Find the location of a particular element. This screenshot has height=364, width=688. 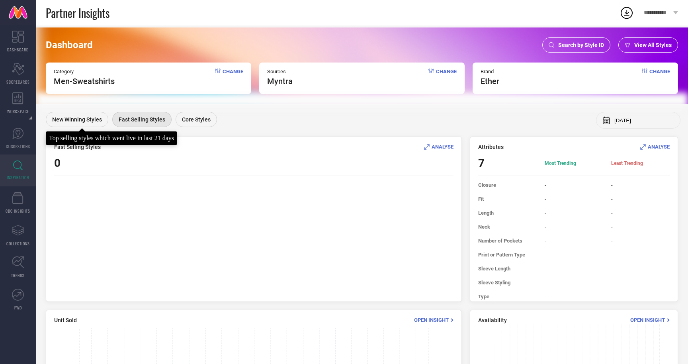

span: CDC INSIGHTS is located at coordinates (18, 211).